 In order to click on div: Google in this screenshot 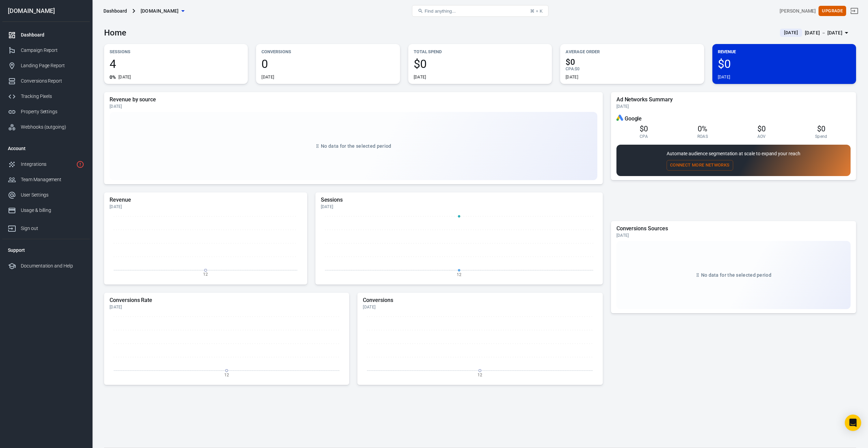, I will do `click(734, 119)`.